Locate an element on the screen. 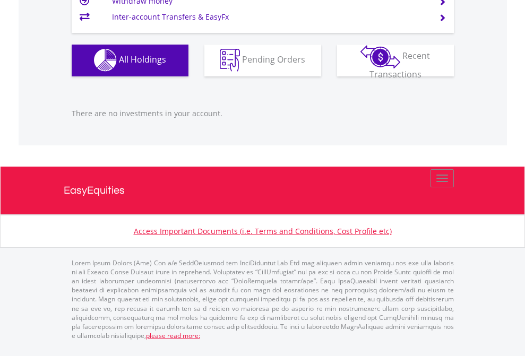  p: There are no investments in your account. is located at coordinates (263, 114).